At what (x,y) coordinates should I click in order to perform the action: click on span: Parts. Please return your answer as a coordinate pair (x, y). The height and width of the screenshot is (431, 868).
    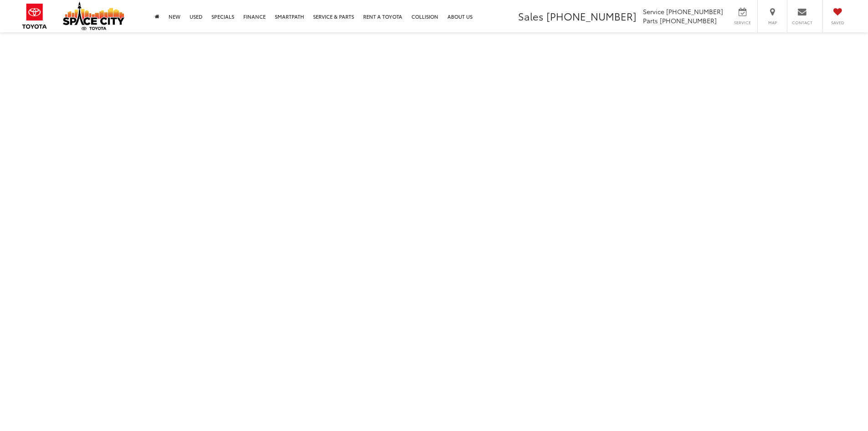
    Looking at the image, I should click on (650, 21).